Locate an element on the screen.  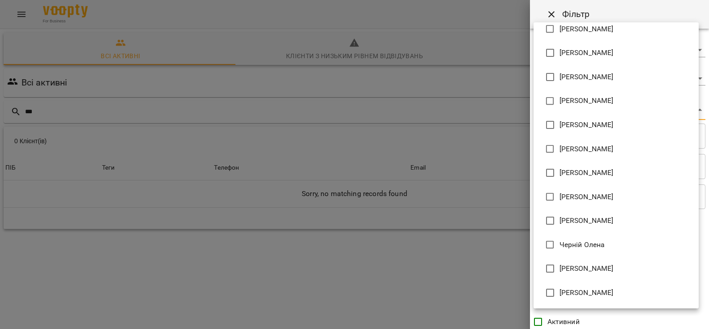
span: Черній Олена is located at coordinates (582, 245).